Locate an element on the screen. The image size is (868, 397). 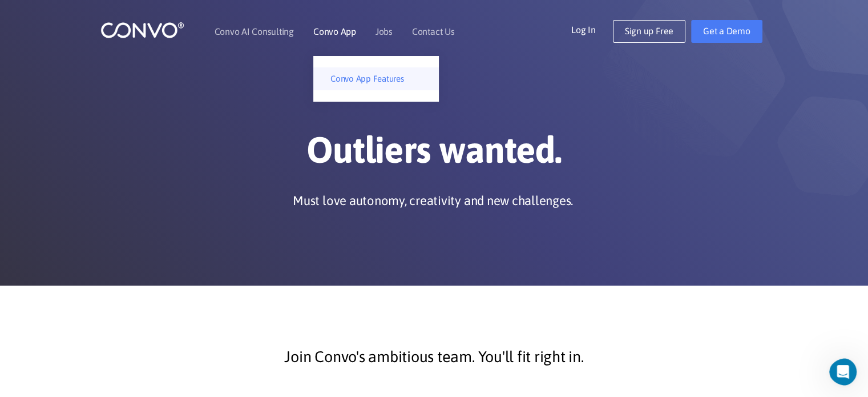
p: Join Convo's ambitious team. You'll fit right in. is located at coordinates (435, 356).